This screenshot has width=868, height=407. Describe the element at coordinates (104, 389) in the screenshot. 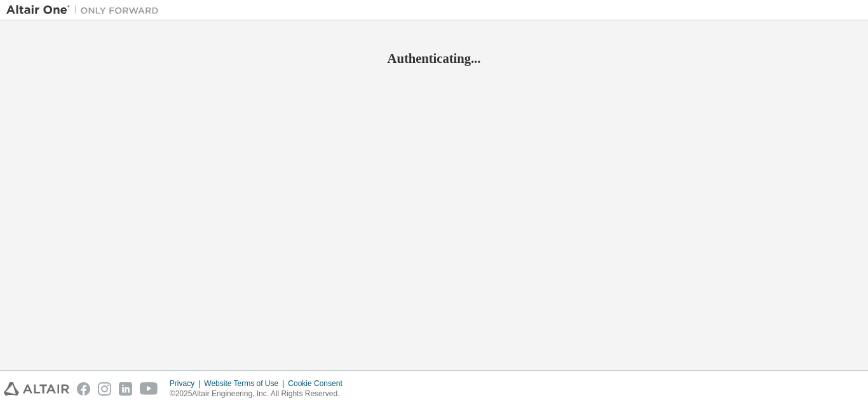

I see `img: instagram.svg` at that location.